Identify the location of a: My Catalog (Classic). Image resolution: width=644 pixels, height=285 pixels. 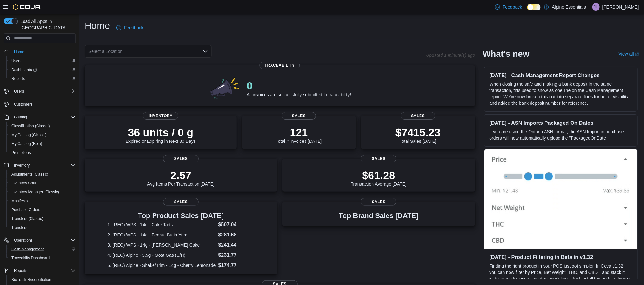
(29, 135).